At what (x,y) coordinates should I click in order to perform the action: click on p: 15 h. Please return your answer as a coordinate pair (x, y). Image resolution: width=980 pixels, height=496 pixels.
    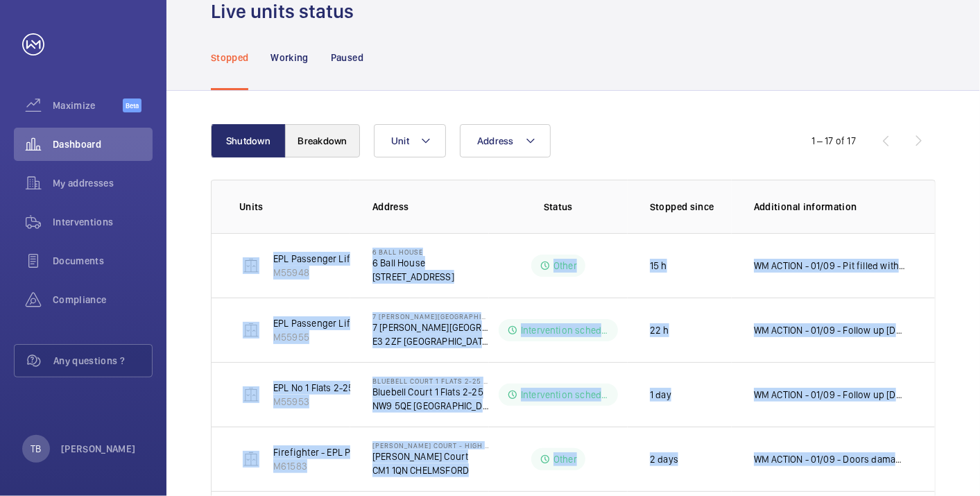
    Looking at the image, I should click on (658, 266).